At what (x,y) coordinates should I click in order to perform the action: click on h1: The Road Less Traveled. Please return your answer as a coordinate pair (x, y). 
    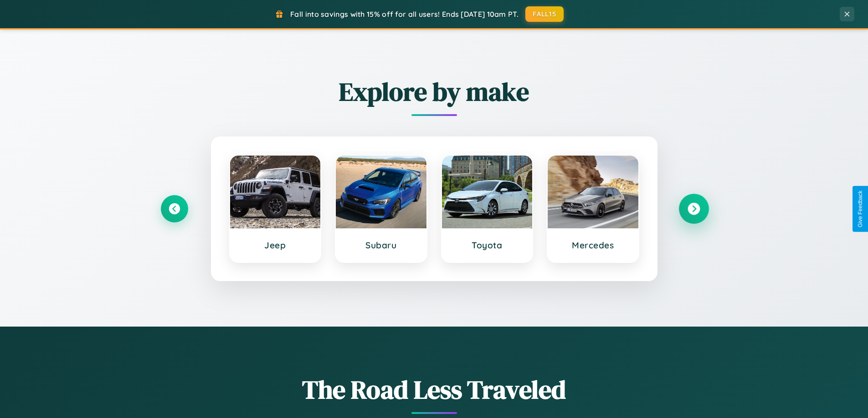
    Looking at the image, I should click on (434, 390).